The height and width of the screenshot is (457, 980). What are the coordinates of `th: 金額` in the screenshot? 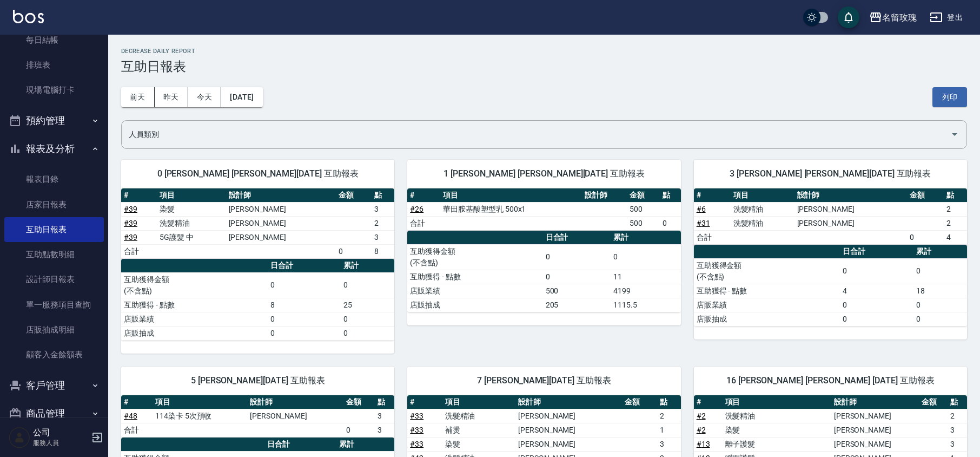 It's located at (643, 195).